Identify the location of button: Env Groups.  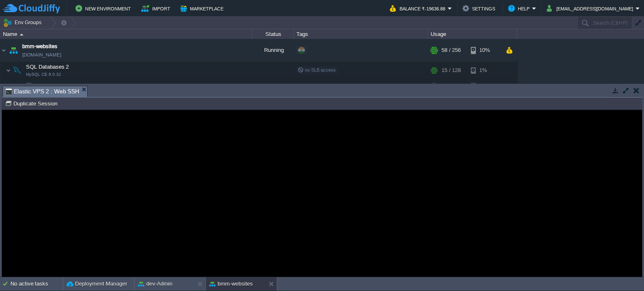
(23, 22).